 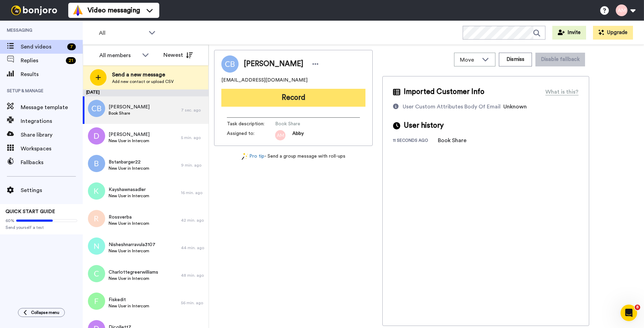 What do you see at coordinates (455, 140) in the screenshot?
I see `div: Book Share` at bounding box center [455, 140].